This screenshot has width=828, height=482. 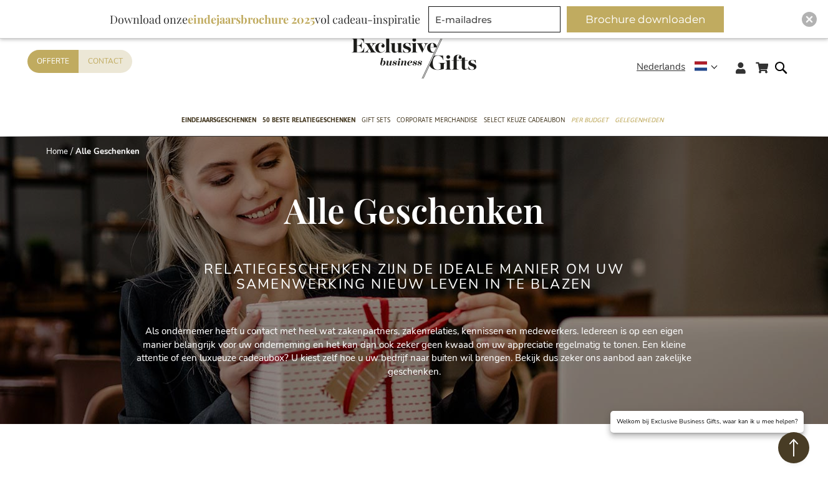 I want to click on strong: Alle Geschenken, so click(x=107, y=151).